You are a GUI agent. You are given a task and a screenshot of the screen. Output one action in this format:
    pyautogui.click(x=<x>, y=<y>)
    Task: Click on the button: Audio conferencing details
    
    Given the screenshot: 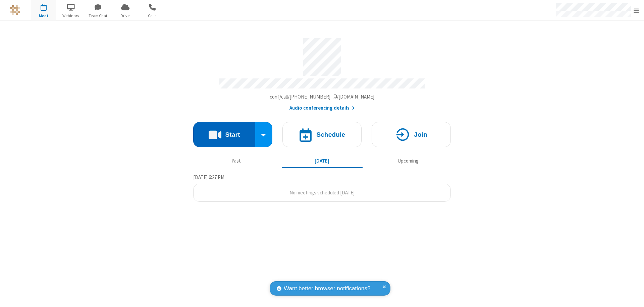 What is the action you would take?
    pyautogui.click(x=322, y=108)
    